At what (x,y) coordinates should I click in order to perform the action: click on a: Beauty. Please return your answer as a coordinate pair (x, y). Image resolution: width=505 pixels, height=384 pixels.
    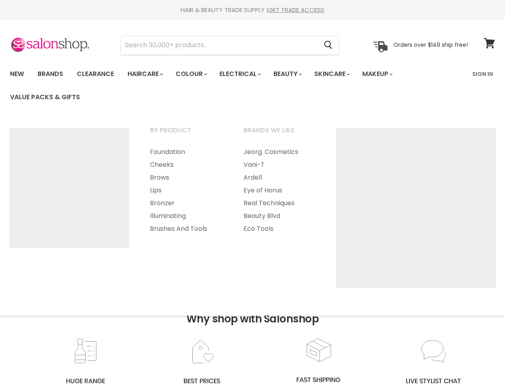
    Looking at the image, I should click on (287, 74).